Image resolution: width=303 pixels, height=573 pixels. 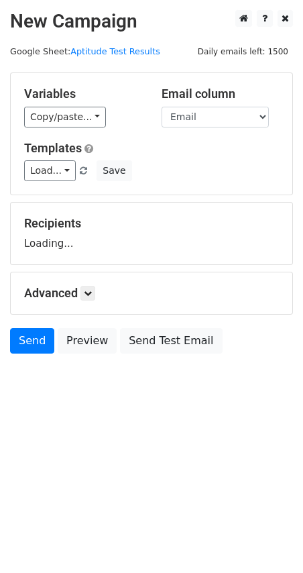 I want to click on button: Save, so click(x=114, y=170).